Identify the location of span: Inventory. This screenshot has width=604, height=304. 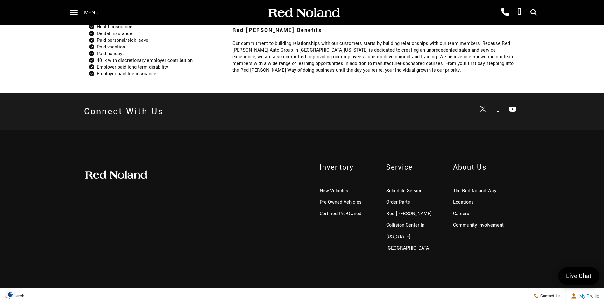
(348, 167).